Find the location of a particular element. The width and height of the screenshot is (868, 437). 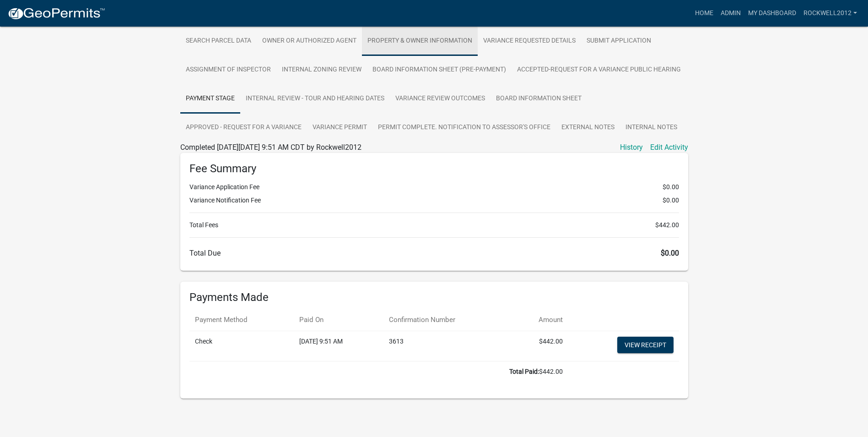

td: 3613 is located at coordinates (447, 346).